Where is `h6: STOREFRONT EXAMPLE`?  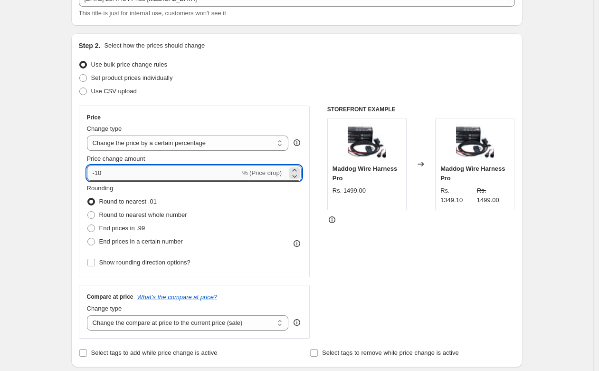
h6: STOREFRONT EXAMPLE is located at coordinates (421, 109).